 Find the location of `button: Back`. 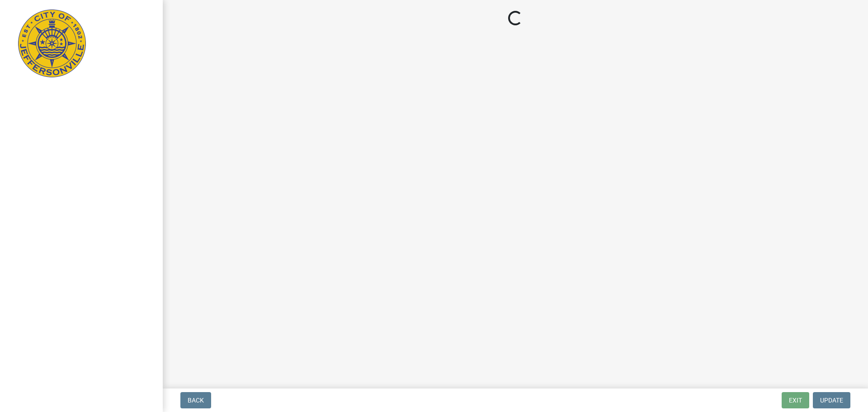

button: Back is located at coordinates (196, 400).